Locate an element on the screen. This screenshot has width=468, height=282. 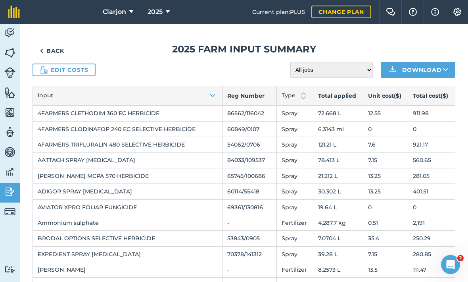
td: 4FARMERS CLETHODIM 360 EC HERBICIDE is located at coordinates (128, 113).